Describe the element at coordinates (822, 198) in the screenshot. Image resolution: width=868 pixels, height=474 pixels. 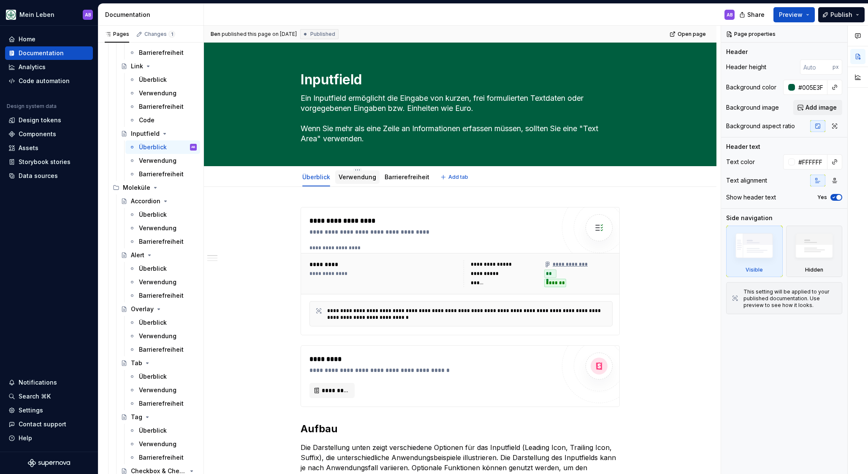
I see `label: Yes` at that location.